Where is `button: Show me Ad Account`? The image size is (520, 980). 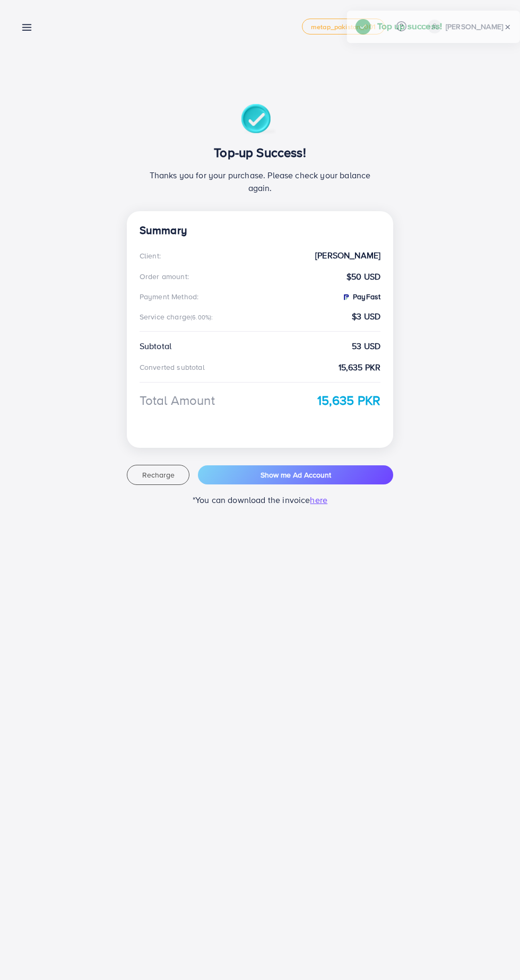 button: Show me Ad Account is located at coordinates (295, 475).